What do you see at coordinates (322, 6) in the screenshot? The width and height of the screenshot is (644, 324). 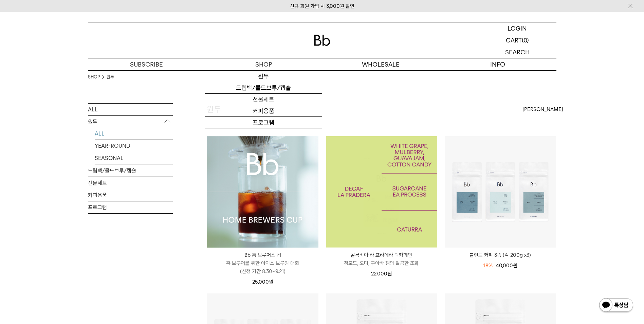 I see `a: 신규 회원 가입 시 3,000원 할인` at bounding box center [322, 6].